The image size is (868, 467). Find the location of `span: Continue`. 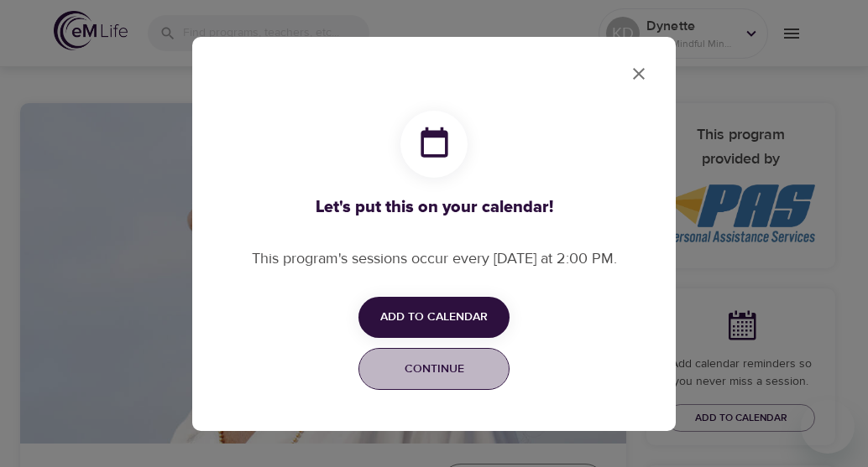

span: Continue is located at coordinates (434, 369).